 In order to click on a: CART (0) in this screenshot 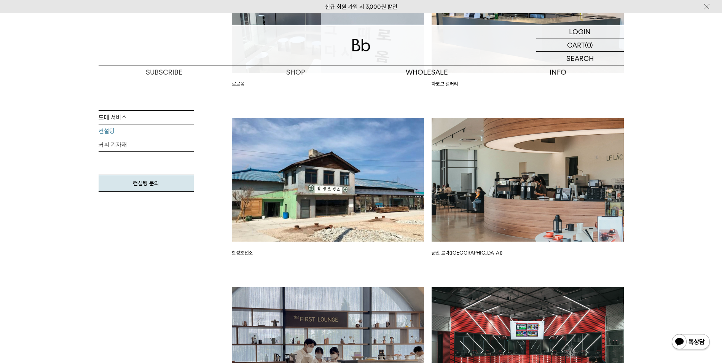, I will do `click(580, 45)`.